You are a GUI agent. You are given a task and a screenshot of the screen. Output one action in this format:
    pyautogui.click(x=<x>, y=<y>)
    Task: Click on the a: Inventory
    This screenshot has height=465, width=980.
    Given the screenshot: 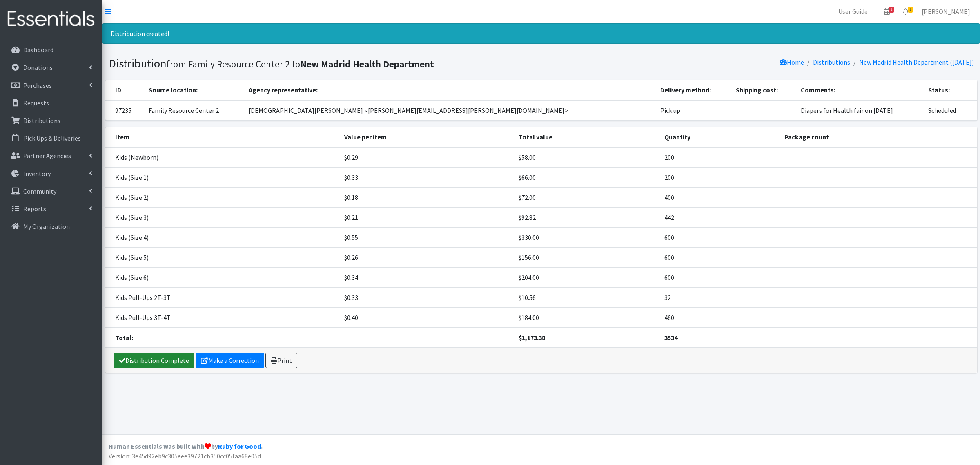 What is the action you would take?
    pyautogui.click(x=51, y=174)
    